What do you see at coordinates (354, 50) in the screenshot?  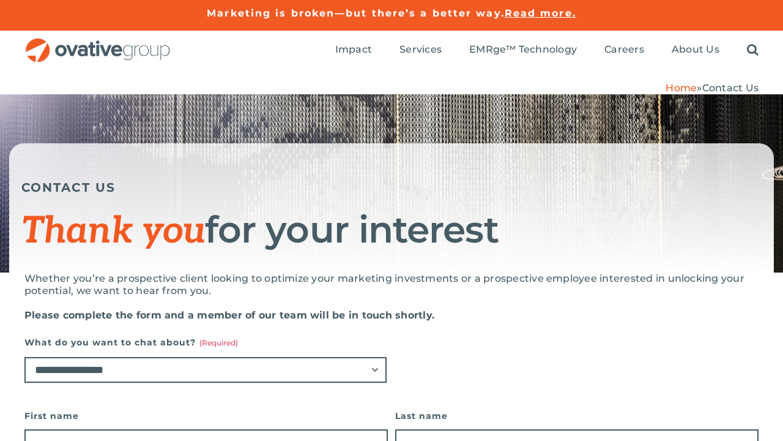 I see `span: Impact` at bounding box center [354, 50].